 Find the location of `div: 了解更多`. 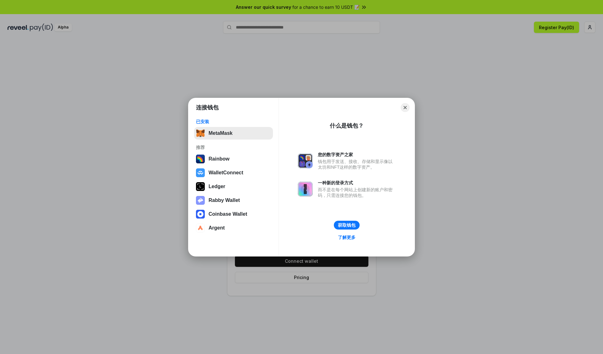

div: 了解更多 is located at coordinates (347, 238).